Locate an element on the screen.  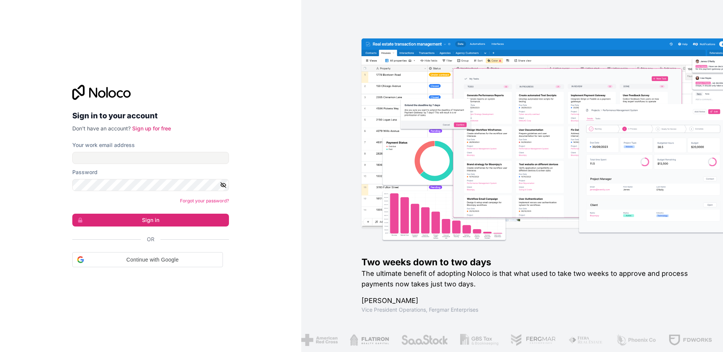
img: /assets/flatiron-C8eUkumj.png is located at coordinates (369, 339).